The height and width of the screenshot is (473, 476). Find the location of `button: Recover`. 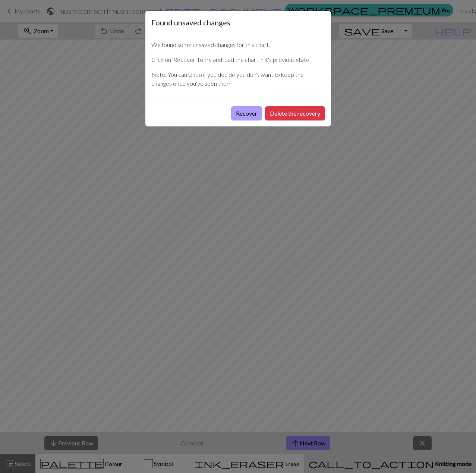

button: Recover is located at coordinates (246, 113).